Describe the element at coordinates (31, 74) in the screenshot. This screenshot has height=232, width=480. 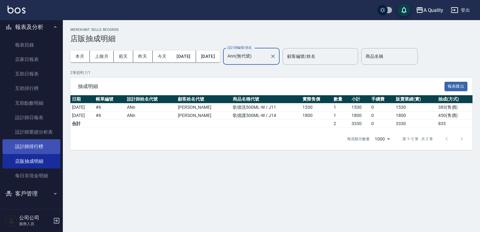
I see `a: 互助日報表` at that location.